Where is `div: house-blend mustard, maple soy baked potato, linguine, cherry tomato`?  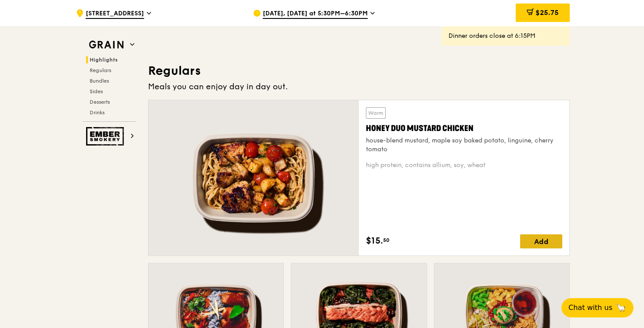
div: house-blend mustard, maple soy baked potato, linguine, cherry tomato is located at coordinates (464, 145).